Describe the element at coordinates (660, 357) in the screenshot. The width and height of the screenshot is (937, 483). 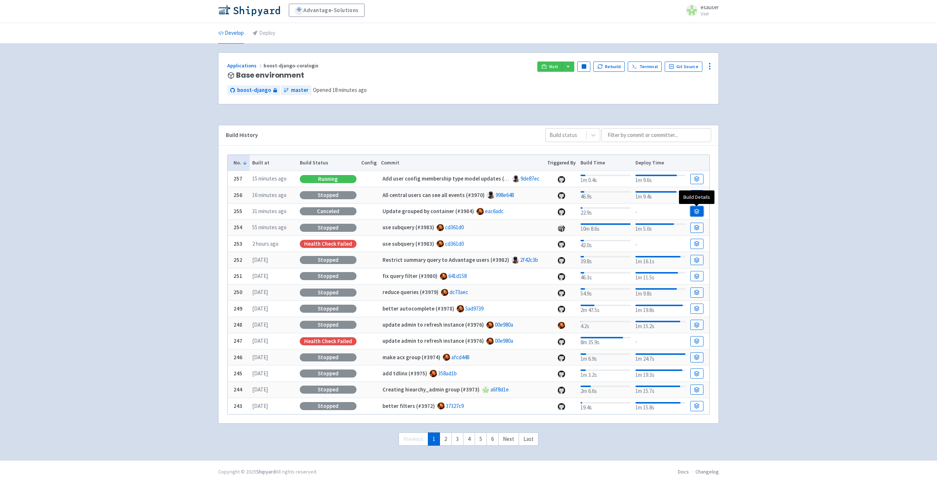
I see `div: 1m 24.7s` at that location.